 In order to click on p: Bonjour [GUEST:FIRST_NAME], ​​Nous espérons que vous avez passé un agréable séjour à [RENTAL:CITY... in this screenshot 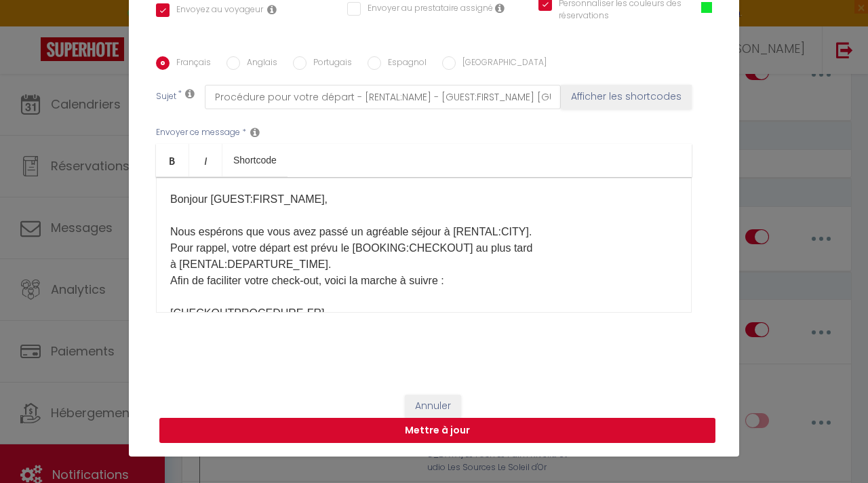, I will do `click(424, 273)`.